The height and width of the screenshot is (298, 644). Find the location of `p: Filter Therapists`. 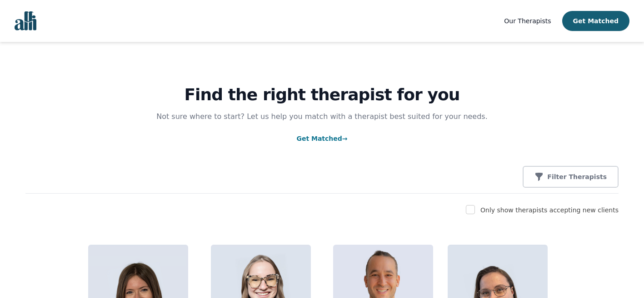

p: Filter Therapists is located at coordinates (576, 176).